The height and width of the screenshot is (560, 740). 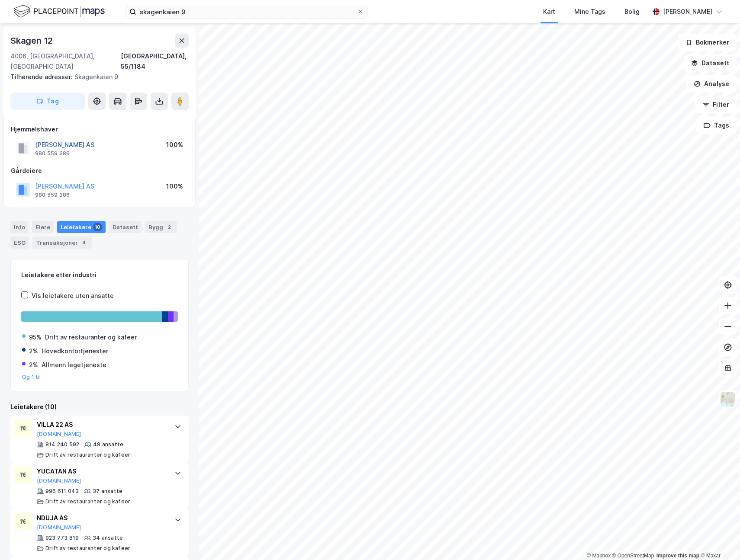 I want to click on div: Eiere, so click(x=43, y=227).